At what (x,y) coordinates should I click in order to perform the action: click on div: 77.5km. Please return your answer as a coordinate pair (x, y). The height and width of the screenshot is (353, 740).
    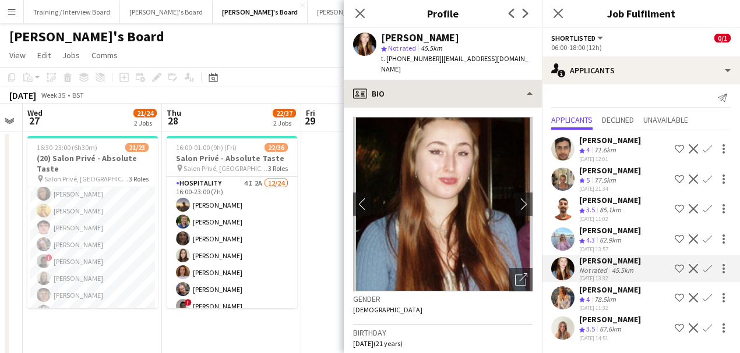
    Looking at the image, I should click on (604, 181).